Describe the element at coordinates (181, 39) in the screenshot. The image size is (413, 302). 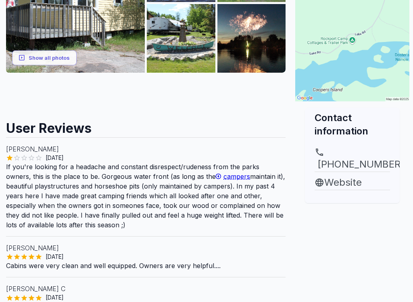
I see `img: AAcXr8rd1zBpFK0fFeH6X_I2cLbUJNrEk2VI8IZrFBquM4A6ODsngEsCYO2jE1tR9YJunkm9tDKUE4zSSgsT45ivt7uHxf5mh...` at that location.